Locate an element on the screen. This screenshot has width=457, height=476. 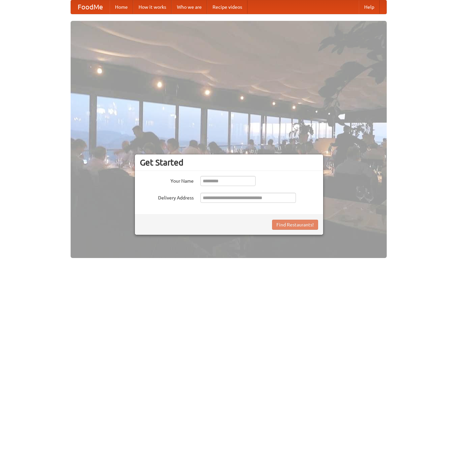
a: How it works is located at coordinates (152, 7).